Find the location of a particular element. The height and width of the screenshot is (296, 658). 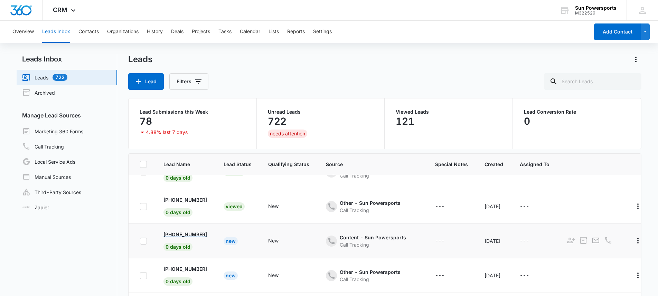

p: Unread Leads is located at coordinates (321, 112).